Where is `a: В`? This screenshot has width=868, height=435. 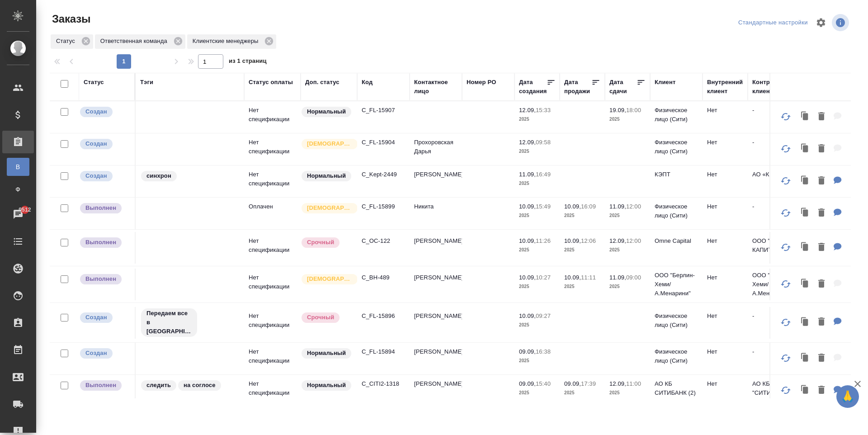 a: В is located at coordinates (18, 167).